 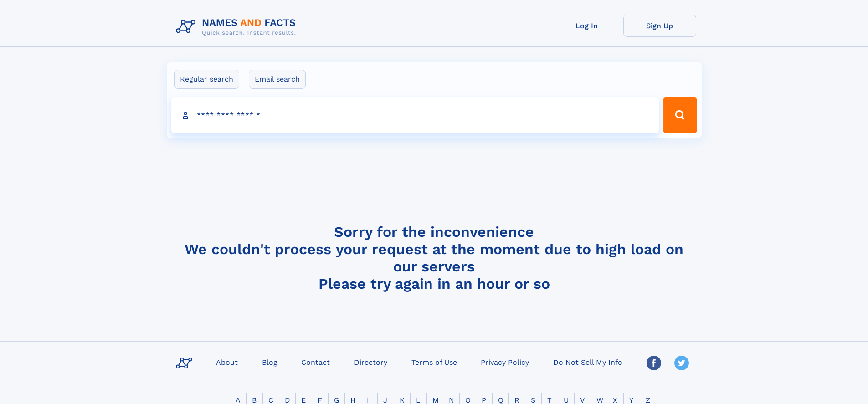 What do you see at coordinates (415, 116) in the screenshot?
I see `input: search input` at bounding box center [415, 116].